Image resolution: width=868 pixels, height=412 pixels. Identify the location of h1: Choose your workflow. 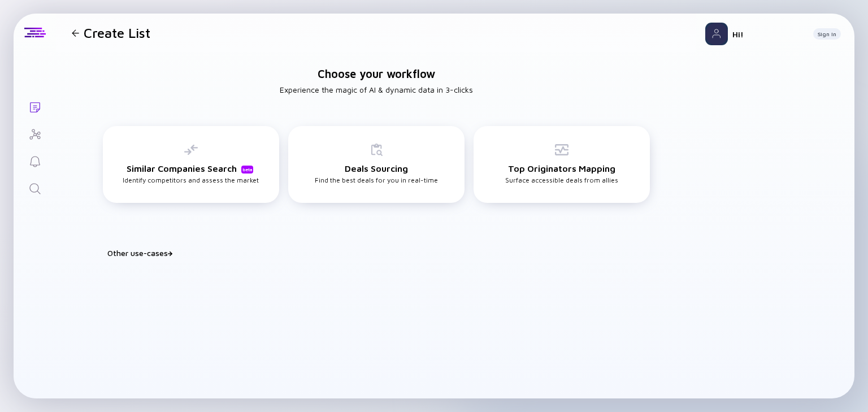
(376, 73).